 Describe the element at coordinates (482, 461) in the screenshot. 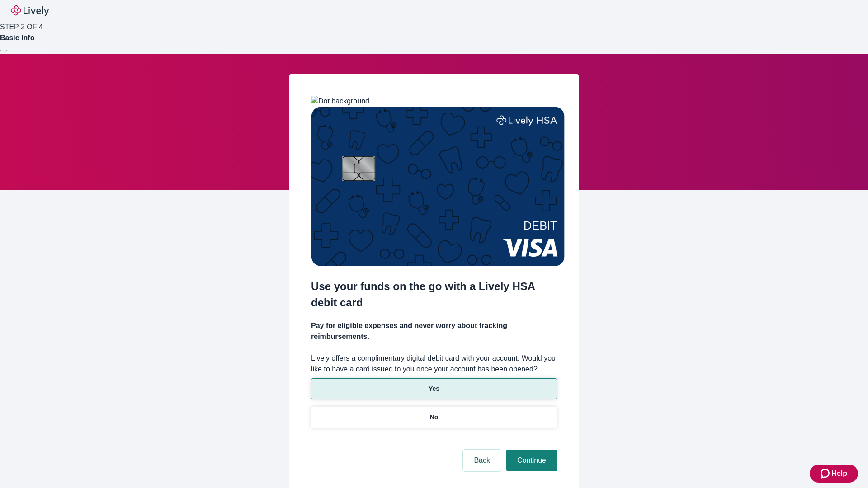

I see `button: Back` at that location.